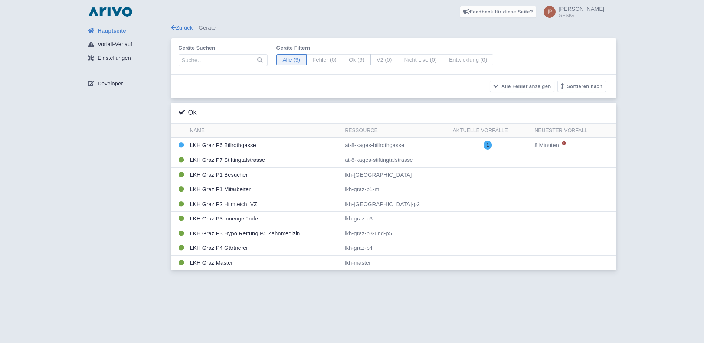 Image resolution: width=704 pixels, height=343 pixels. Describe the element at coordinates (182, 27) in the screenshot. I see `a: Zurück` at that location.